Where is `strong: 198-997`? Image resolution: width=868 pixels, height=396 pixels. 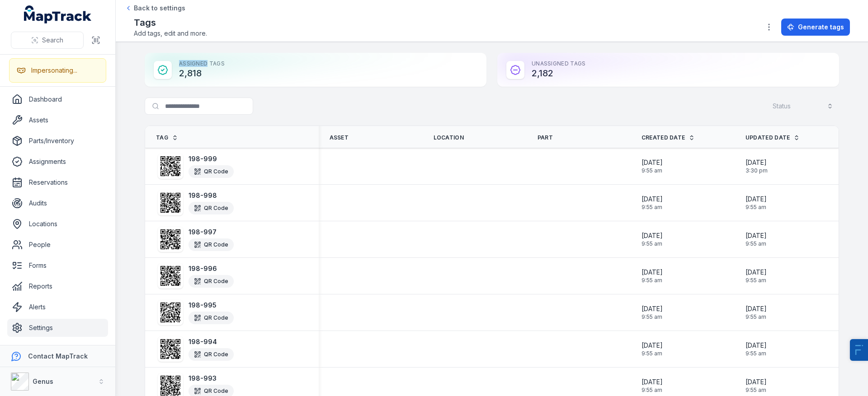
strong: 198-997 is located at coordinates (211, 232).